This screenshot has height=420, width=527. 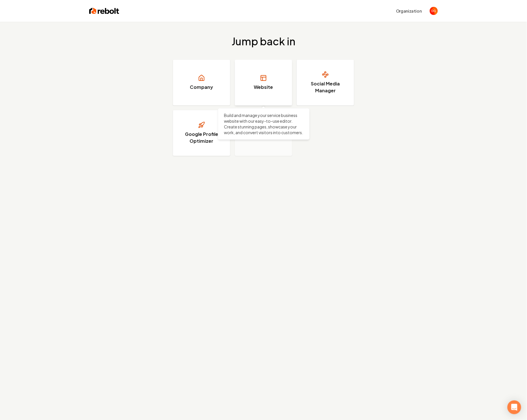 I want to click on a: Google Profile Optimizer, so click(x=201, y=133).